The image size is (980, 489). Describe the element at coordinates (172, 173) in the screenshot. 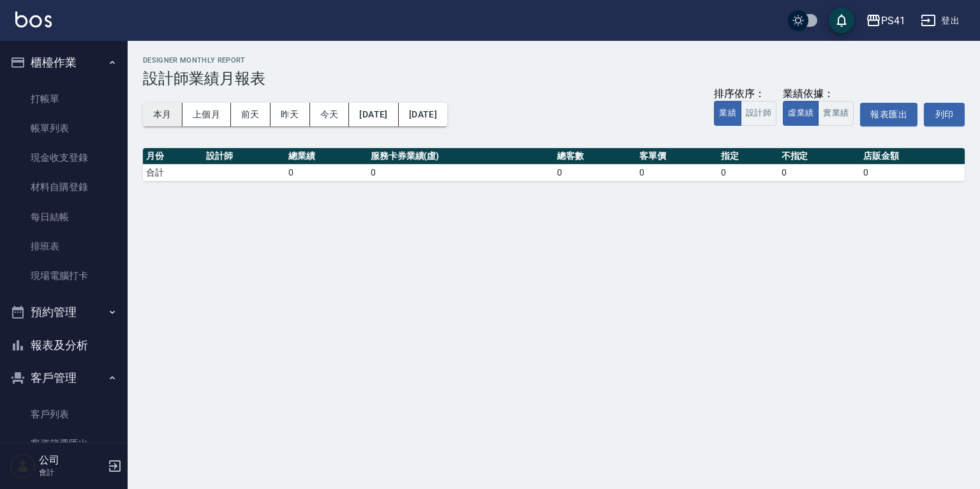

I see `td: 合計` at that location.